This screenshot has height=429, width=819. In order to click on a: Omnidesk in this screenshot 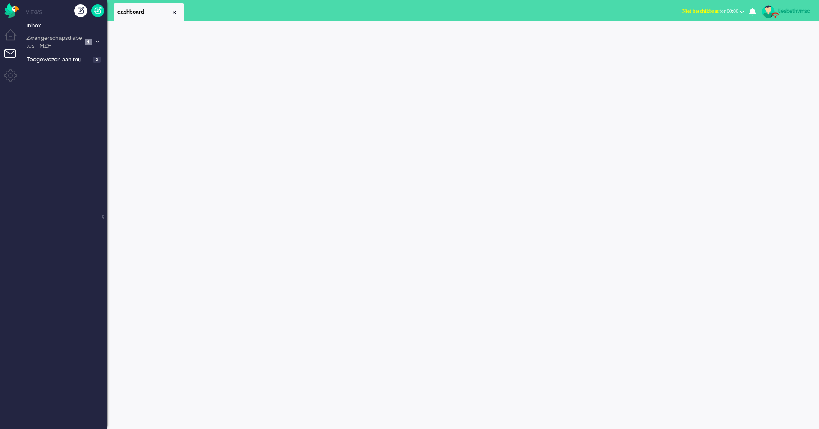, I will do `click(12, 9)`.